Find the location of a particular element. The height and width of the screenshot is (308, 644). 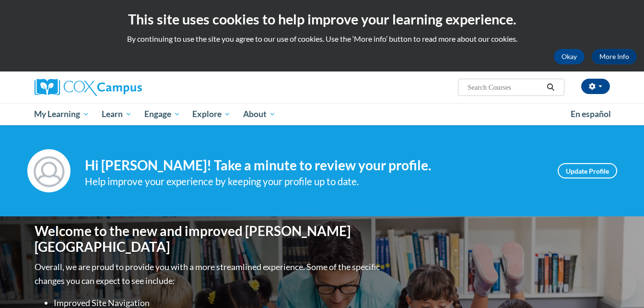

input: Search Courses is located at coordinates (505, 87).